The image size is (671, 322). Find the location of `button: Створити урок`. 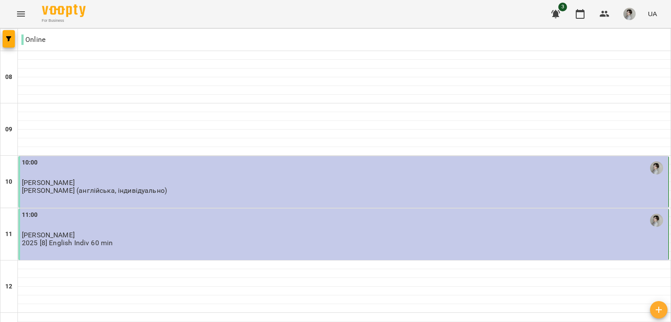

button: Створити урок is located at coordinates (659, 310).